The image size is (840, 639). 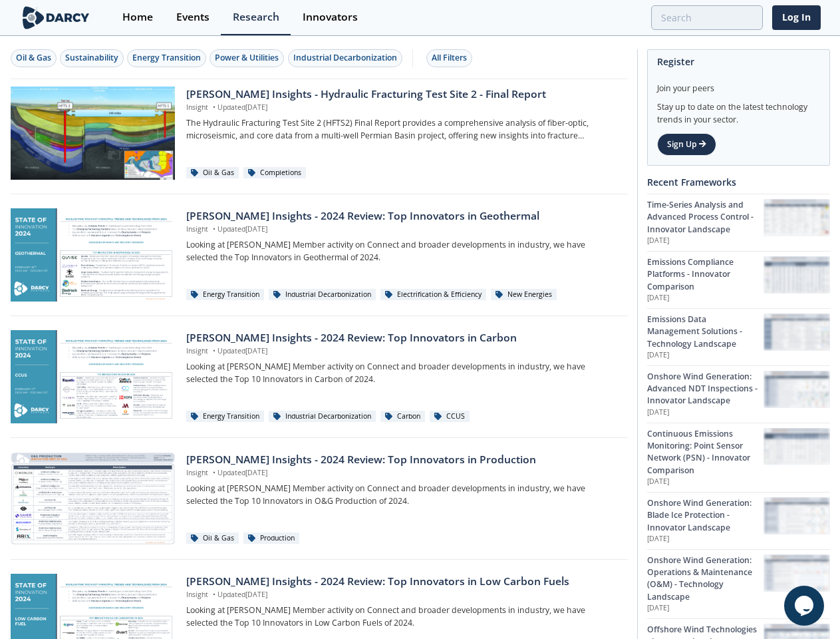 What do you see at coordinates (33, 58) in the screenshot?
I see `button: Oil & Gas` at bounding box center [33, 58].